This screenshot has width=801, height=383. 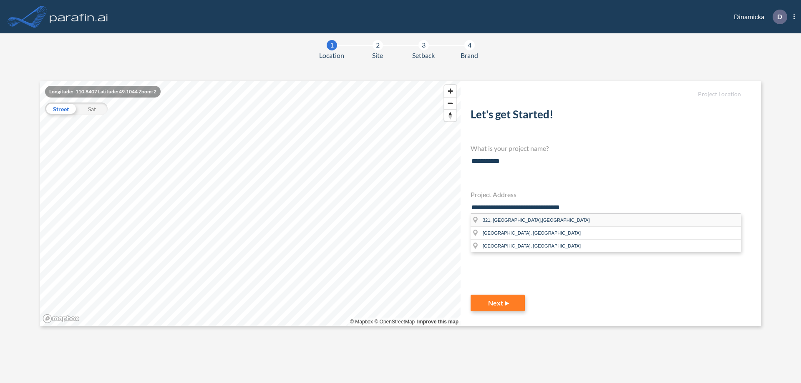 What do you see at coordinates (332, 55) in the screenshot?
I see `span: Location` at bounding box center [332, 55].